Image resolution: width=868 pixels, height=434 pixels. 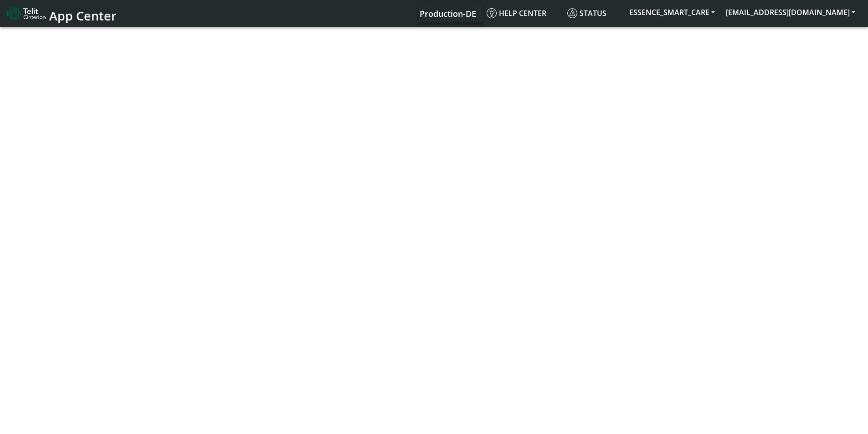 What do you see at coordinates (26, 14) in the screenshot?
I see `img: logo-telit-cinterion-gw-new.png` at bounding box center [26, 14].